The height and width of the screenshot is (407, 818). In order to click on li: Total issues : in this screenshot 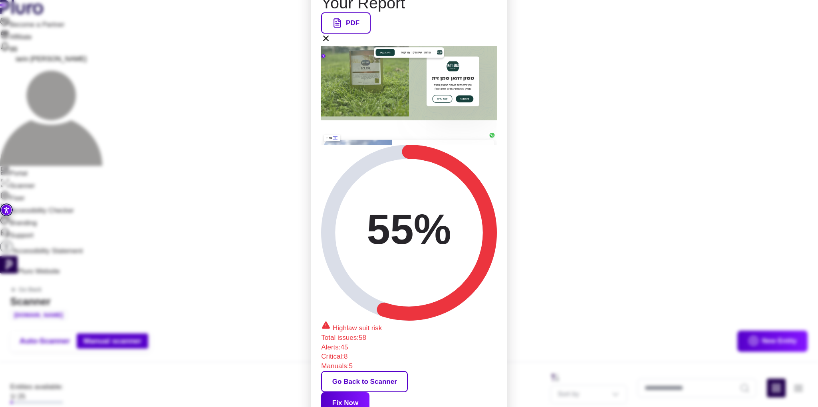, I will do `click(409, 337)`.